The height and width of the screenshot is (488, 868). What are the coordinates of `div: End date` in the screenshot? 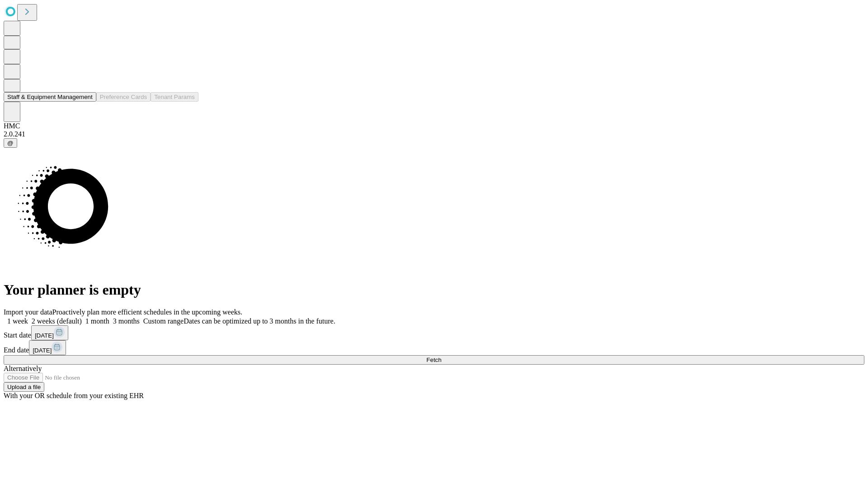 It's located at (434, 348).